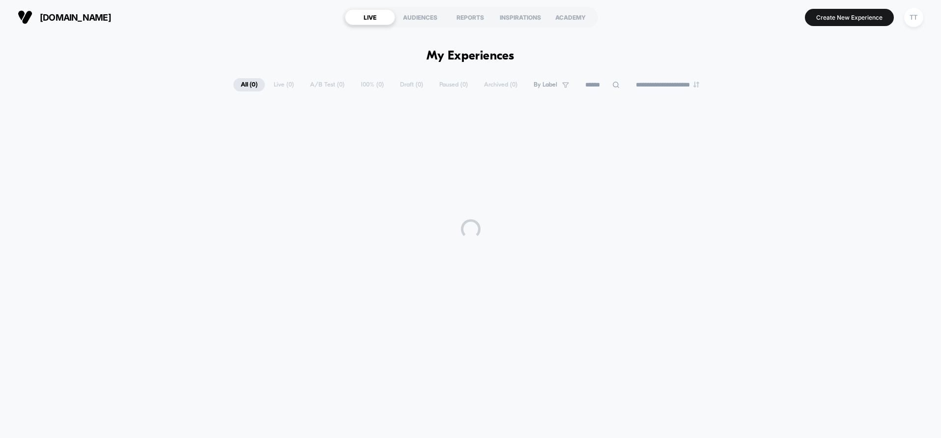 The width and height of the screenshot is (941, 438). I want to click on h1: My Experiences, so click(470, 56).